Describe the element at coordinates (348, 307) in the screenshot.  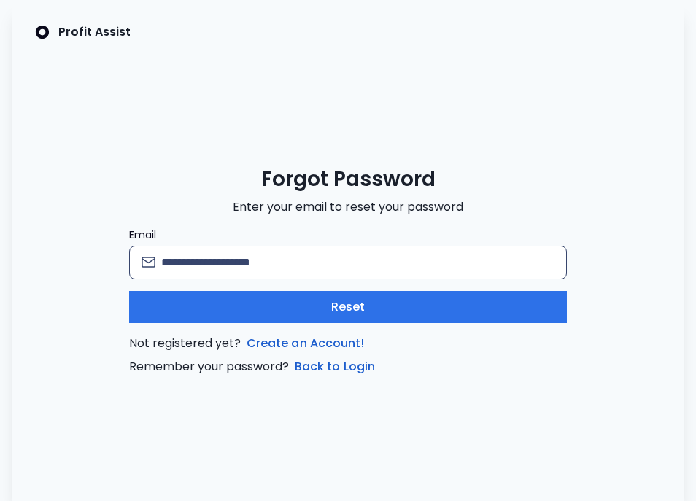
I see `span: Reset` at that location.